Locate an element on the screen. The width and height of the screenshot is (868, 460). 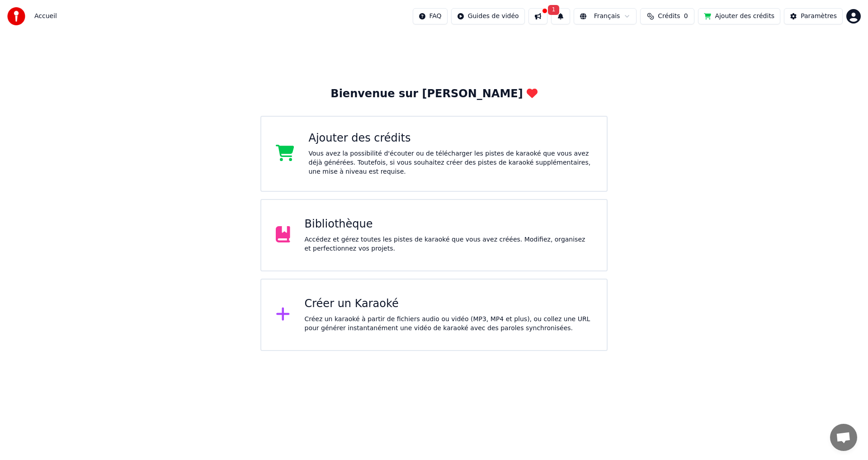
div: Paramètres is located at coordinates (819, 16).